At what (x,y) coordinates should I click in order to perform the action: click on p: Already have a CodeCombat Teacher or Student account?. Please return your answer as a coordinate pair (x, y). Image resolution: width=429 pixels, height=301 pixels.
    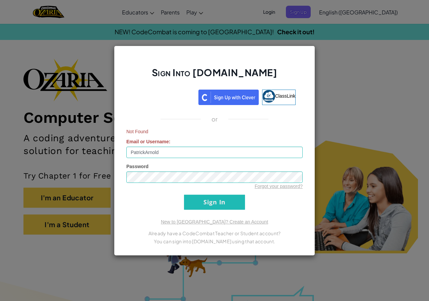
    Looking at the image, I should click on (214, 233).